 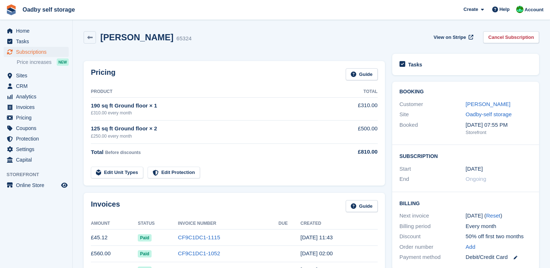 I want to click on a: Price increases NEW, so click(x=43, y=62).